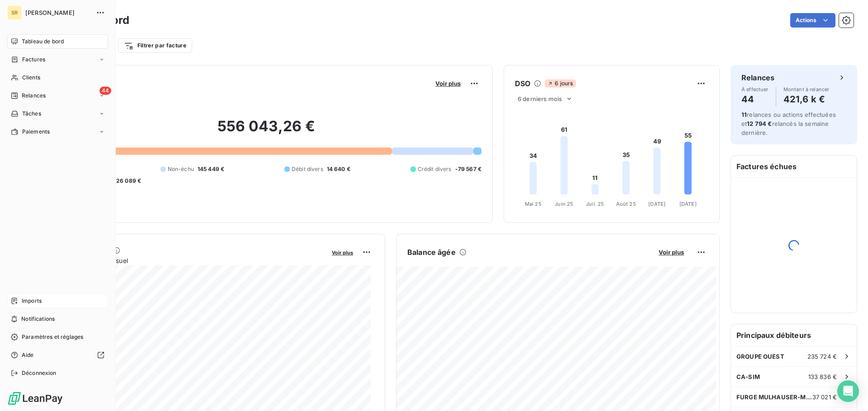  Describe the element at coordinates (794, 167) in the screenshot. I see `h6: Factures échues` at that location.